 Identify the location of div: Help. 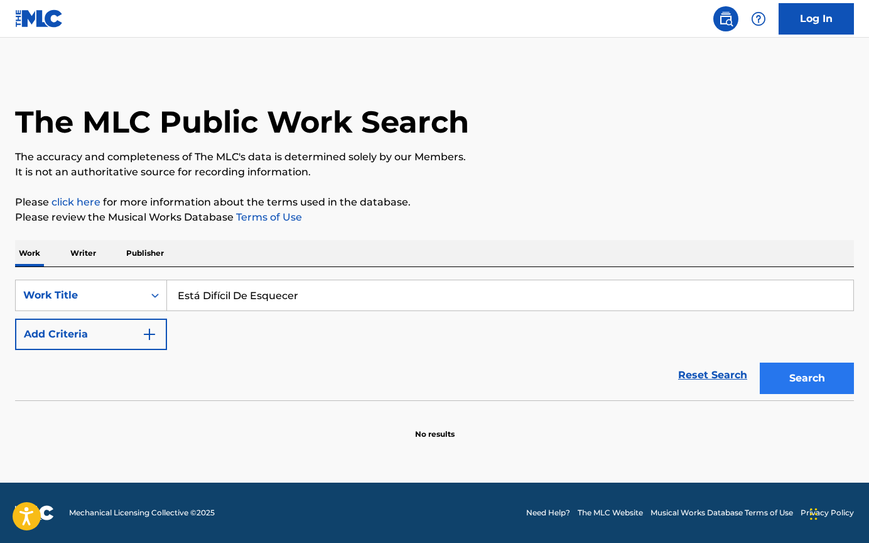
(759, 19).